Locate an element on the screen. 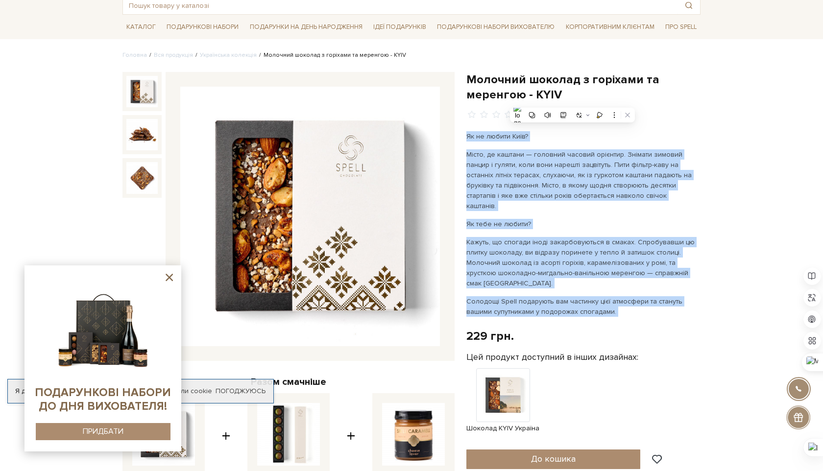 This screenshot has height=471, width=823. p: Кажуть, що спогади іноді закарбовуються в смаках. Спробувавши цю плитку шоколаду, ви відразу пори... is located at coordinates (581, 263).